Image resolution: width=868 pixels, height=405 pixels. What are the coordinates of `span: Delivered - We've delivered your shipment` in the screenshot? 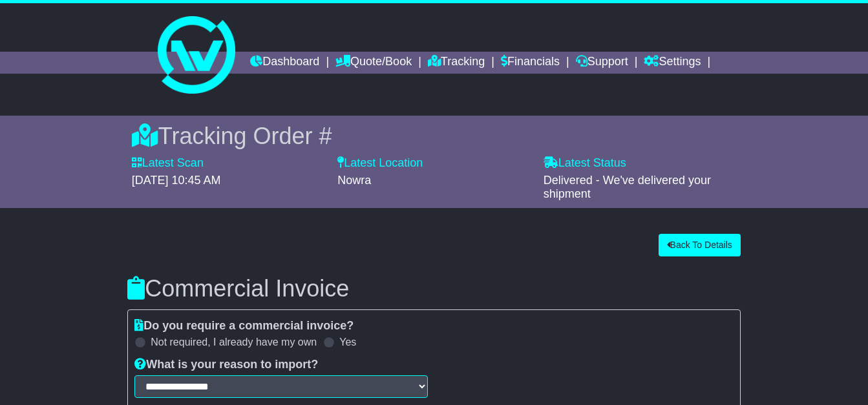 It's located at (627, 187).